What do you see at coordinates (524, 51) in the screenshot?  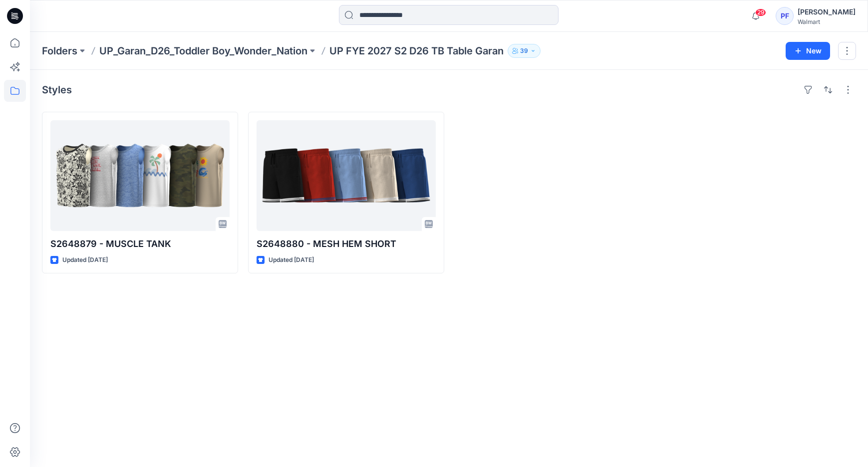 I see `button: 39` at bounding box center [524, 51].